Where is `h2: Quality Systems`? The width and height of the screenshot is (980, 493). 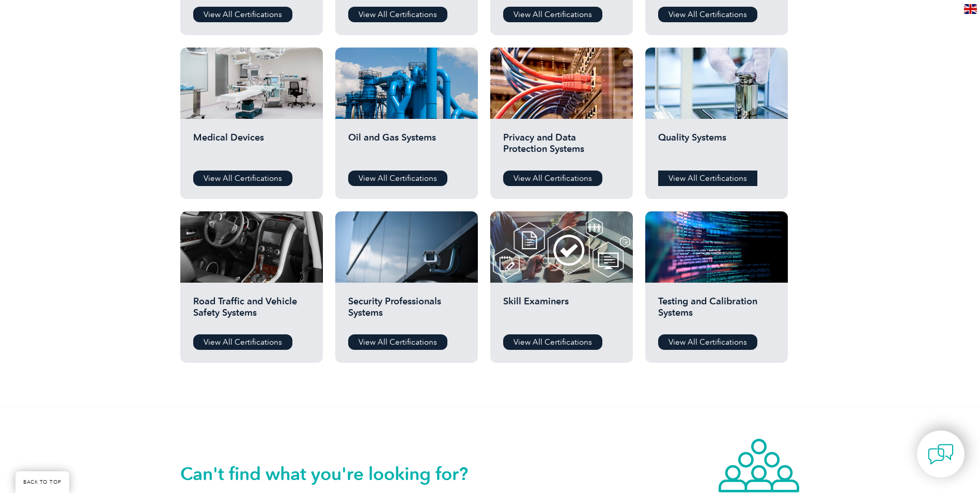 h2: Quality Systems is located at coordinates (716, 147).